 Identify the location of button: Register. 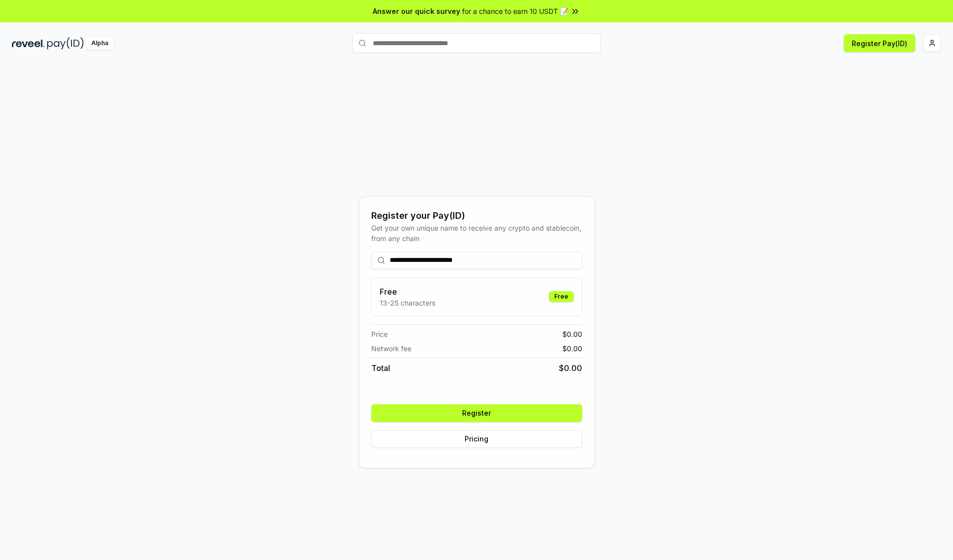
(476, 413).